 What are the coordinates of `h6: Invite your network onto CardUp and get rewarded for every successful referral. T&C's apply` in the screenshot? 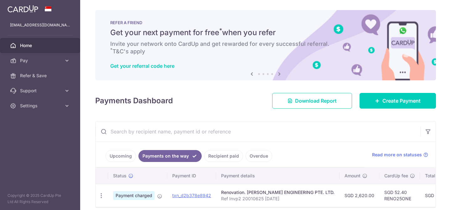 It's located at (266, 48).